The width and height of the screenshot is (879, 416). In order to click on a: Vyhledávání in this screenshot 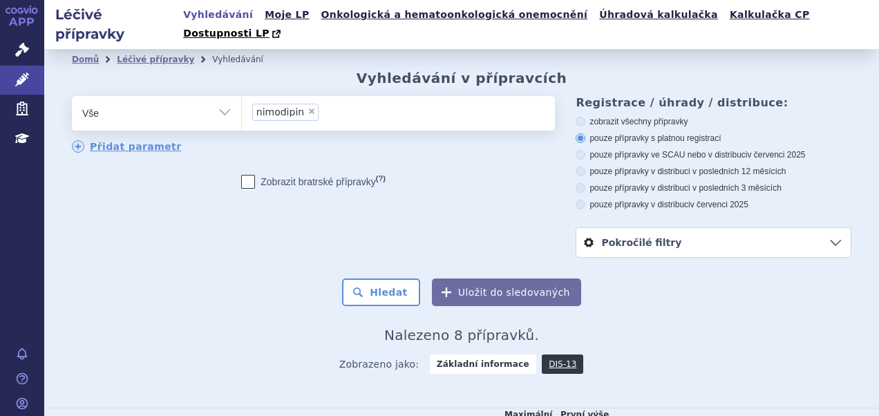, I will do `click(218, 15)`.